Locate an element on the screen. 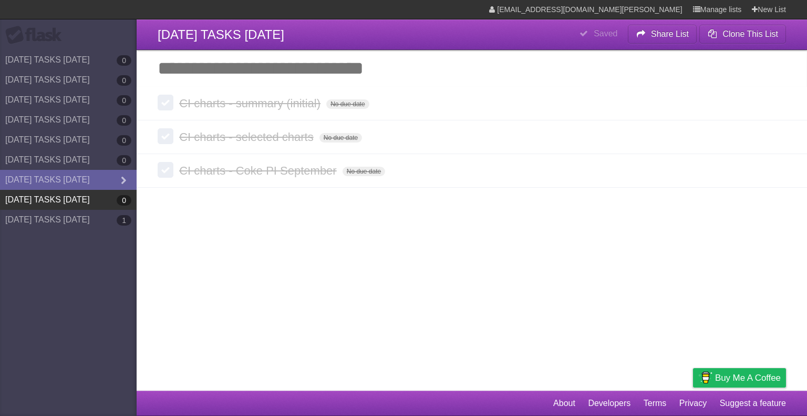 Image resolution: width=807 pixels, height=416 pixels. img: Buy me a coffee is located at coordinates (705, 377).